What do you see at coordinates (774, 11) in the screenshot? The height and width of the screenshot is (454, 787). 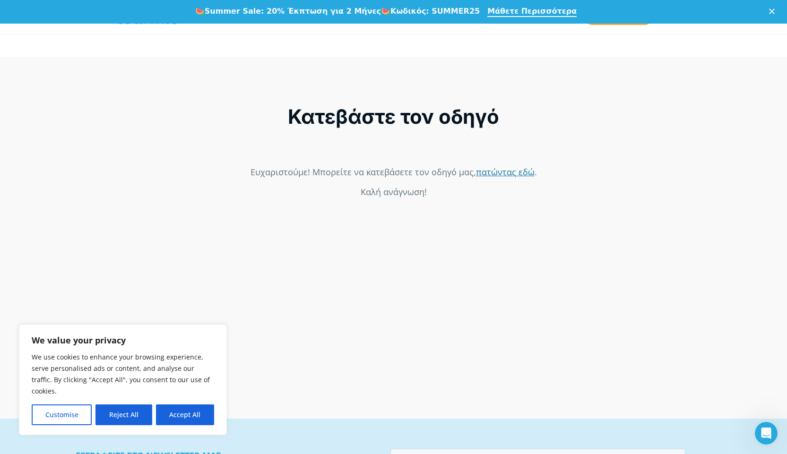 I see `div: Κλείσιμο` at bounding box center [774, 11].